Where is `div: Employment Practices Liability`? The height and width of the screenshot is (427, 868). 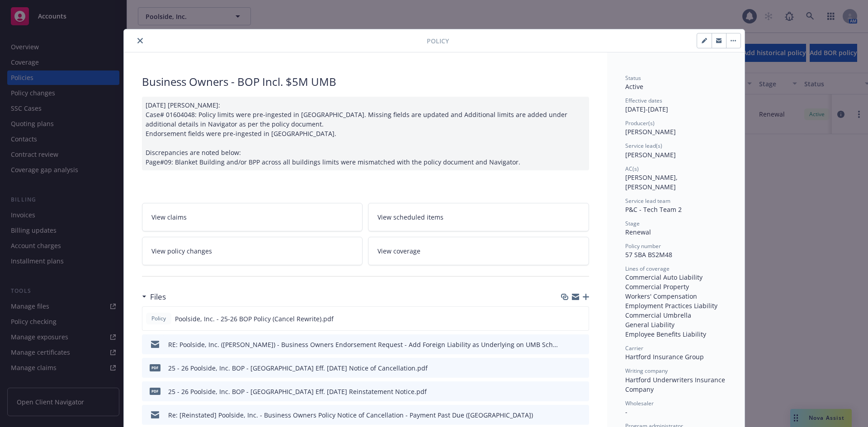
div: Employment Practices Liability is located at coordinates (676, 305).